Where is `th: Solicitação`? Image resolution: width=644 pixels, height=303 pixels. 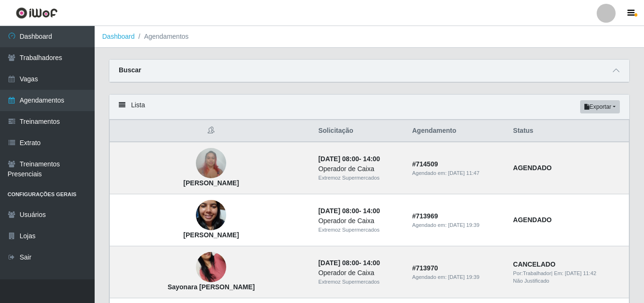 th: Solicitação is located at coordinates (360, 131).